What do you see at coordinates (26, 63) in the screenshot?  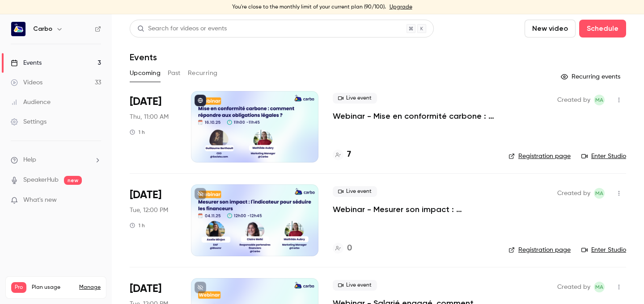 I see `div: Events` at bounding box center [26, 63].